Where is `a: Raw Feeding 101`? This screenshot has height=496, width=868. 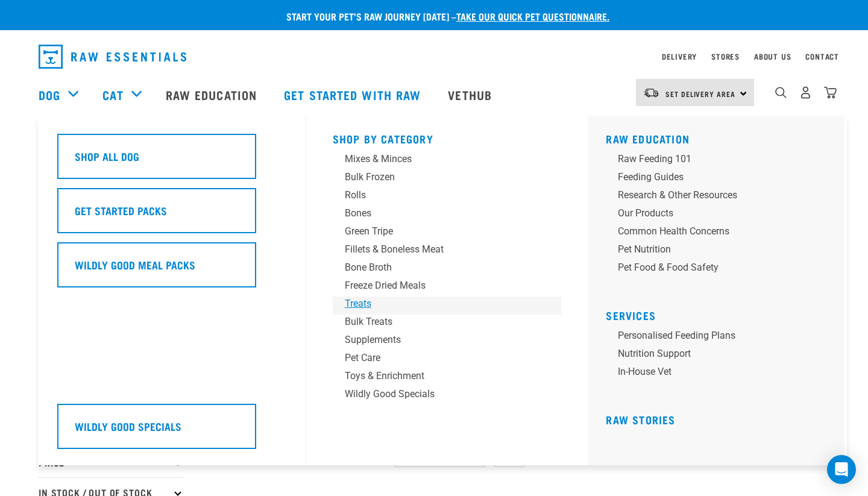
a: Raw Feeding 101 is located at coordinates (720, 161).